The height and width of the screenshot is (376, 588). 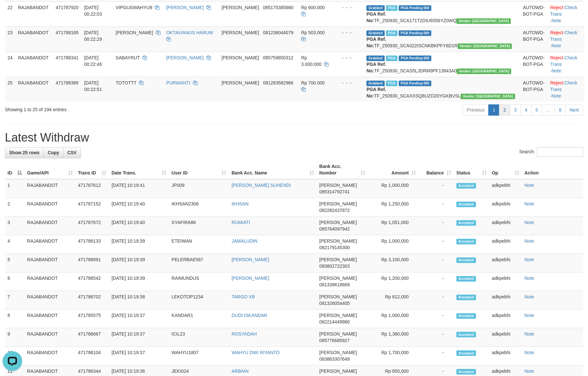 What do you see at coordinates (244, 333) in the screenshot?
I see `a: ROSYADAH` at bounding box center [244, 333].